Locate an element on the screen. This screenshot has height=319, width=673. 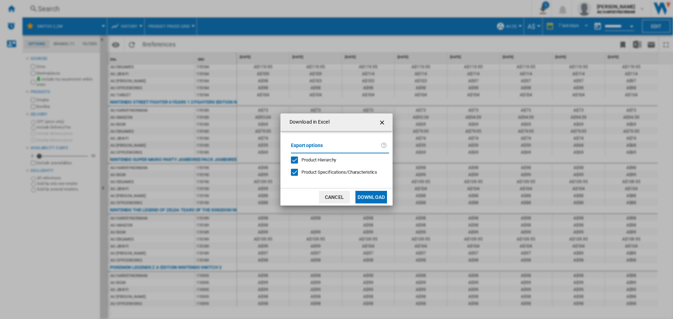
div: Only applies to Category View is located at coordinates (339, 172).